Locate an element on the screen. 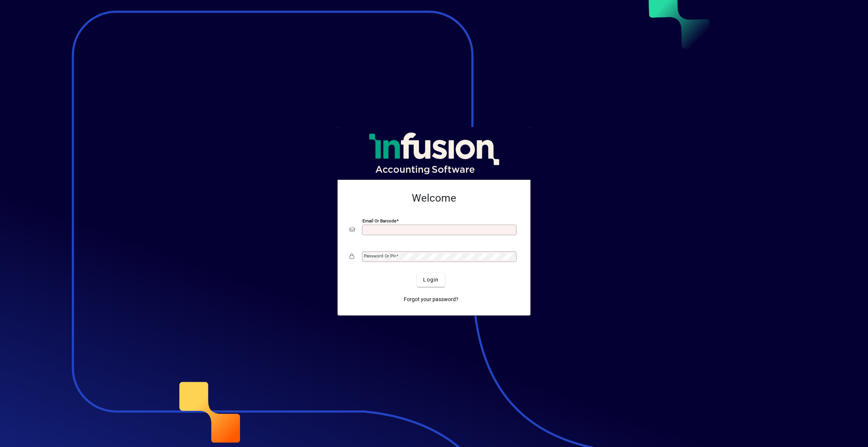 The image size is (868, 447). h2: Welcome is located at coordinates (434, 198).